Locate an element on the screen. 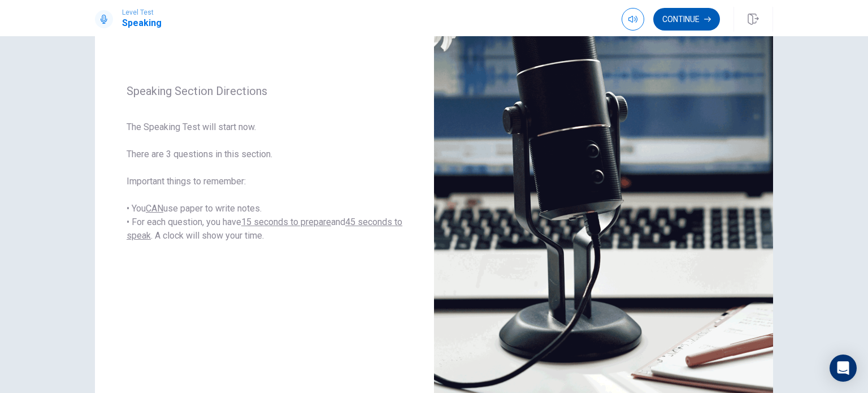 The height and width of the screenshot is (393, 868). span: The Speaking Test will start now. There are 3 questions in this section. Important things to reme... is located at coordinates (265, 181).